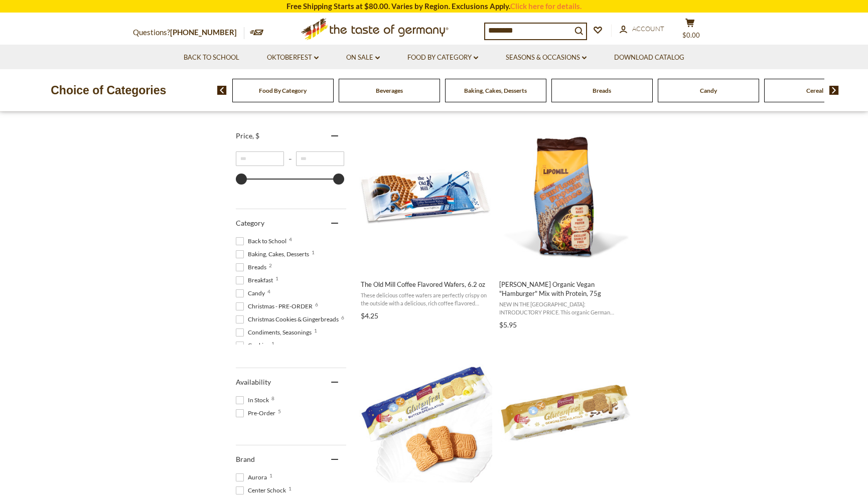 Image resolution: width=868 pixels, height=498 pixels. What do you see at coordinates (262, 241) in the screenshot?
I see `span: Back to School` at bounding box center [262, 241].